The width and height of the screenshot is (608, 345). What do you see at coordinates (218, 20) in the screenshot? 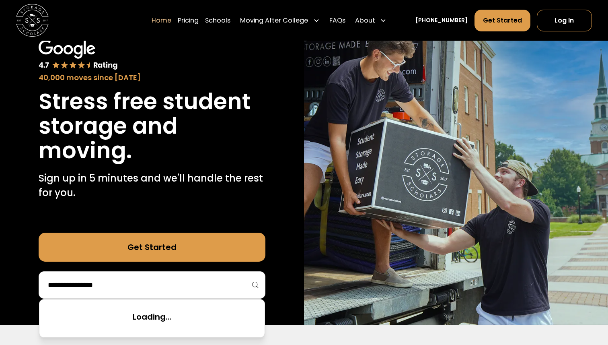
I see `a: Schools` at bounding box center [218, 20].